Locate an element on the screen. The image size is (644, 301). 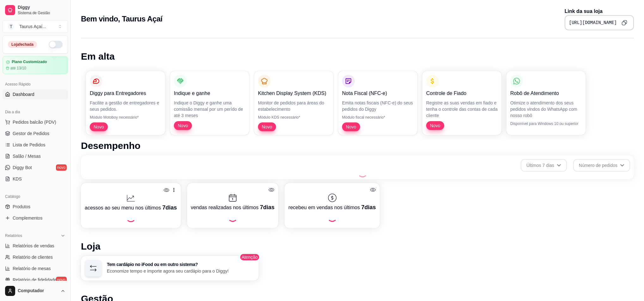
span: KDS is located at coordinates (17, 179).